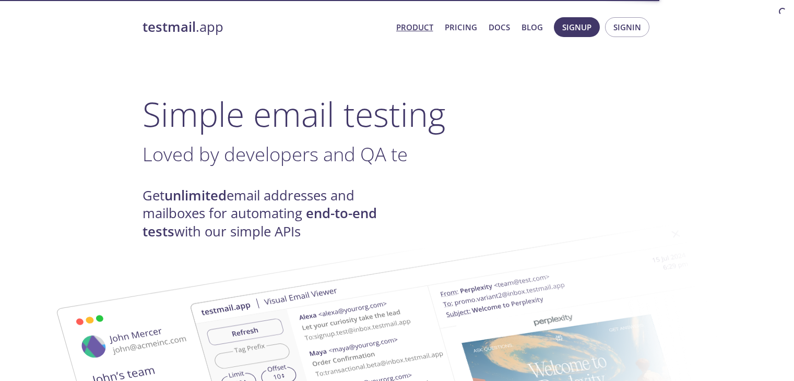 This screenshot has width=794, height=381. I want to click on h1: Simple email testing, so click(397, 114).